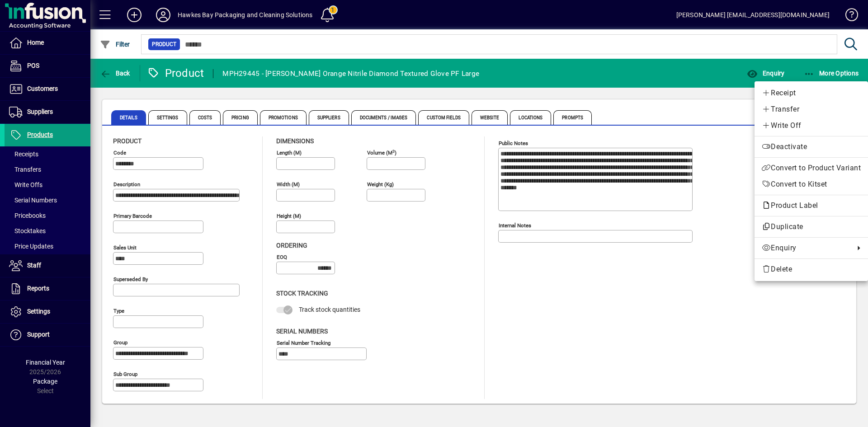  Describe the element at coordinates (812, 126) in the screenshot. I see `span: Write Off` at that location.